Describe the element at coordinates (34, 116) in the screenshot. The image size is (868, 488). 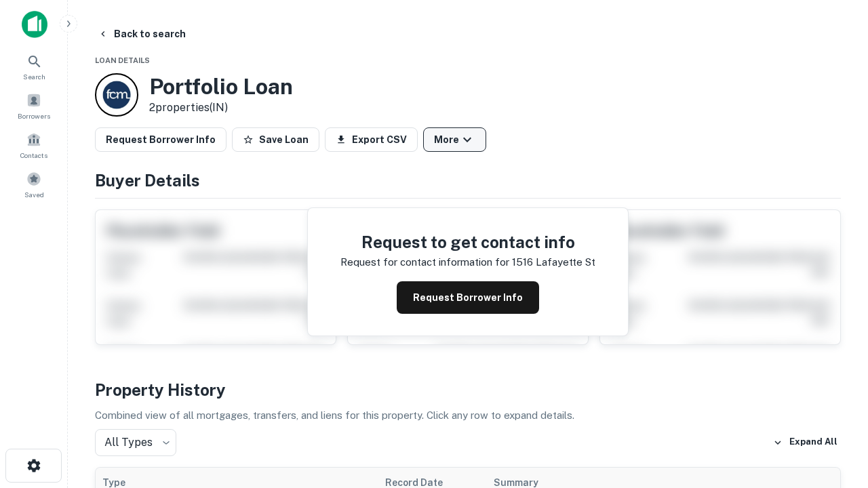
I see `span: Borrowers` at that location.